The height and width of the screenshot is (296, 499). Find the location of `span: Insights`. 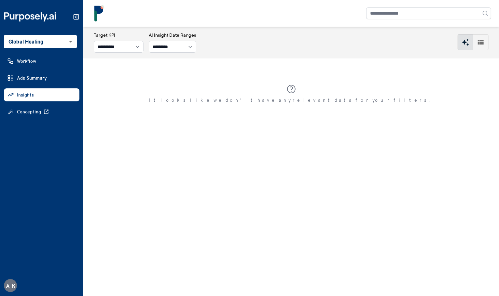

span: Insights is located at coordinates (25, 95).